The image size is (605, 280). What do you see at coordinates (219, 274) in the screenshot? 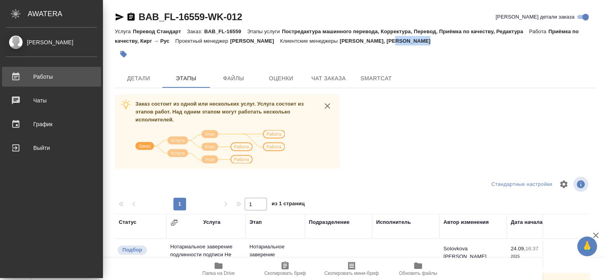
I see `span: Папка на Drive` at bounding box center [219, 274].